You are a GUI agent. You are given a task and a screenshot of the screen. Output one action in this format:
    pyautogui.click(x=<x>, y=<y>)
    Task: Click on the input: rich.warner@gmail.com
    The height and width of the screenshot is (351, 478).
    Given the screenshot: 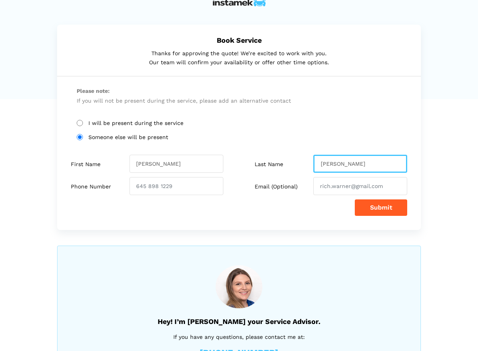 What is the action you would take?
    pyautogui.click(x=361, y=186)
    